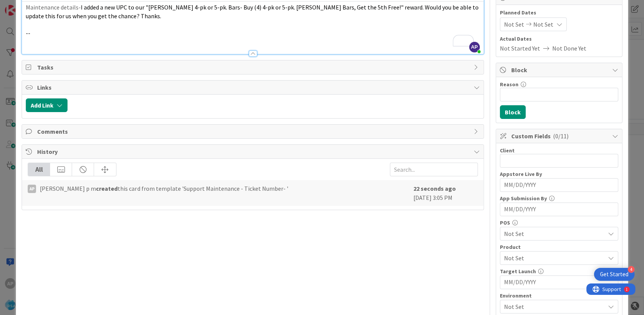 This screenshot has width=644, height=315. Describe the element at coordinates (631, 269) in the screenshot. I see `div: 4` at that location.